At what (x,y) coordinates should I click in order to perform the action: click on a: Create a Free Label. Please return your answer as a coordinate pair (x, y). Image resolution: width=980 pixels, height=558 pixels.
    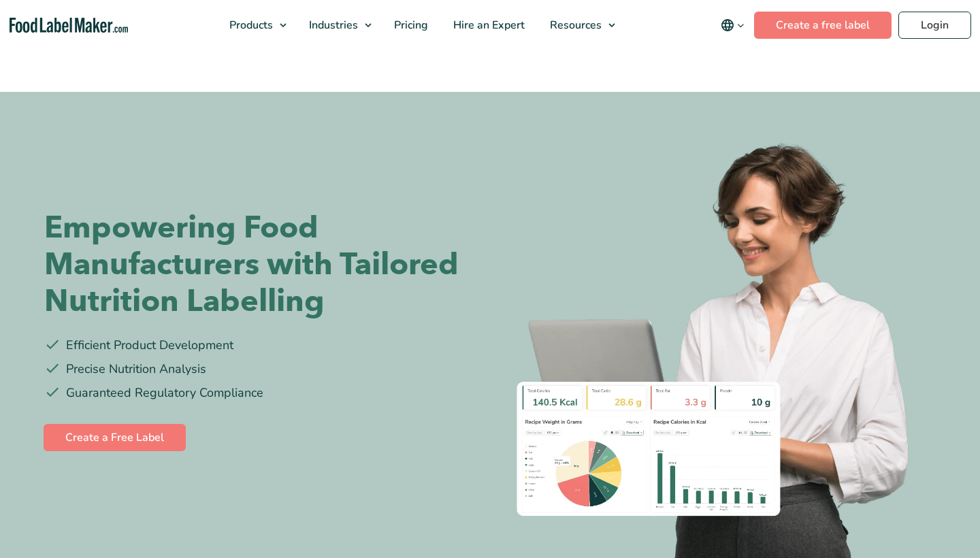
    Looking at the image, I should click on (115, 437).